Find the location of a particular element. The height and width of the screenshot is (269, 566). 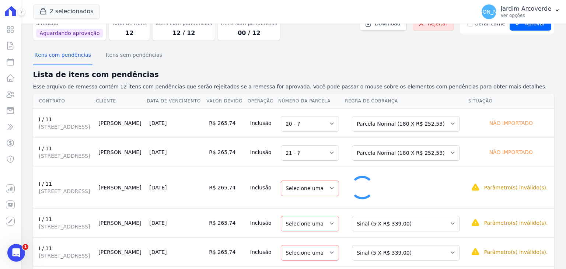

th: Situação is located at coordinates (511, 101).